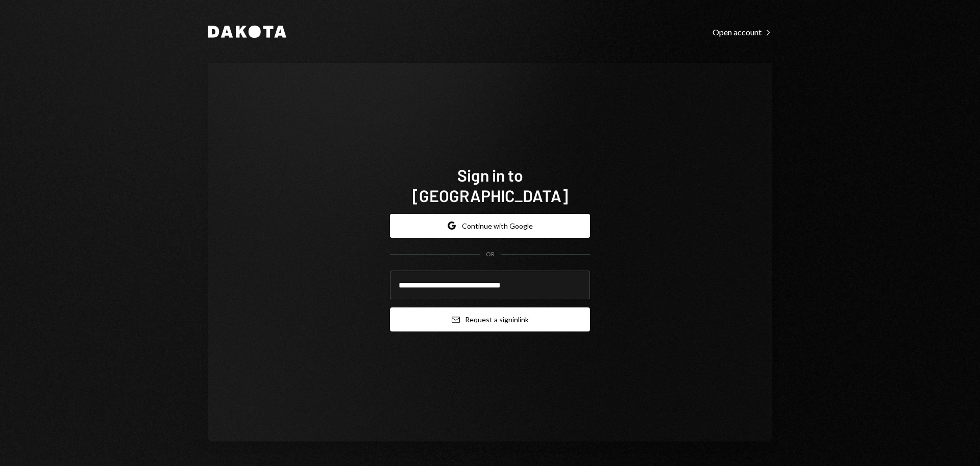 Image resolution: width=980 pixels, height=466 pixels. What do you see at coordinates (490, 225) in the screenshot?
I see `button: Continue with Google` at bounding box center [490, 225].